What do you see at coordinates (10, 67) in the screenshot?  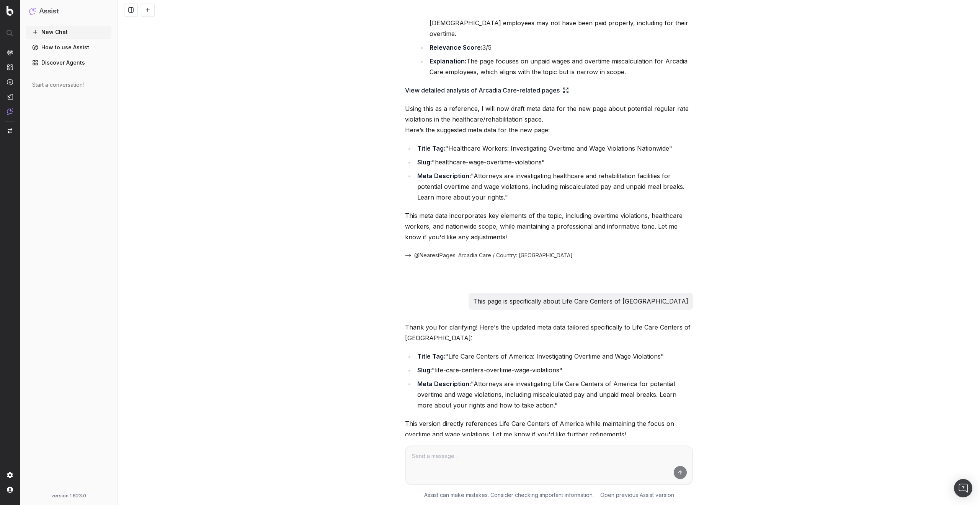 I see `img: Intelligence` at bounding box center [10, 67].